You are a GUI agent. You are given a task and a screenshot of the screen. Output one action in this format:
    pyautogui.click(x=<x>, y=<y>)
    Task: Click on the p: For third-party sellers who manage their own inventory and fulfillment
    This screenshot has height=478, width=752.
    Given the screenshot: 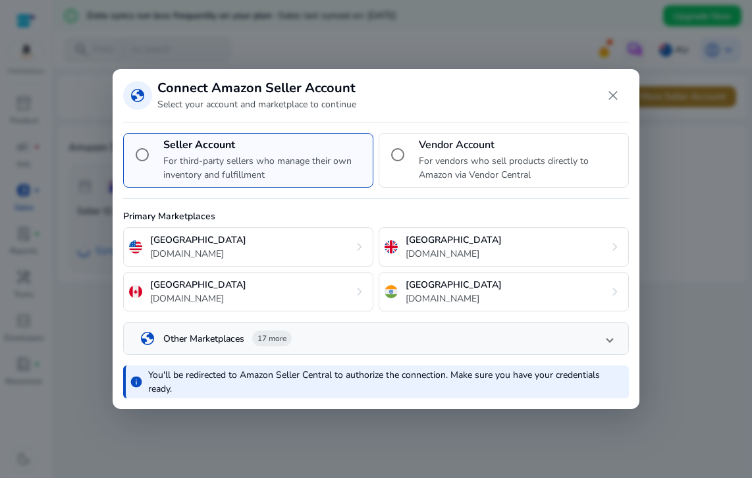 What is the action you would take?
    pyautogui.click(x=265, y=168)
    